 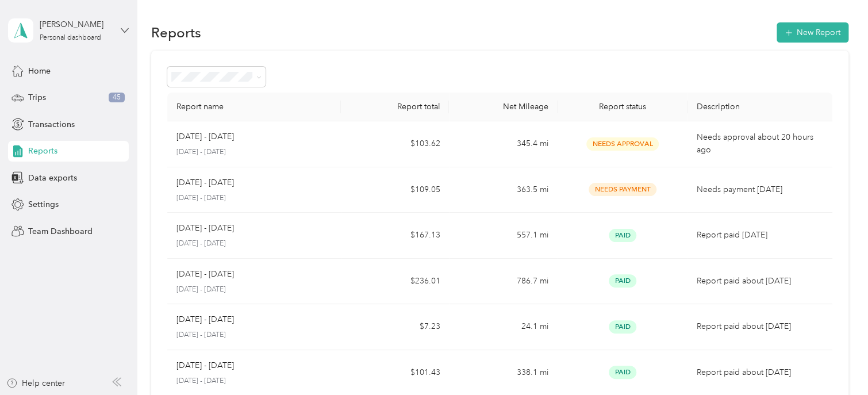 I want to click on td: $236.01, so click(x=395, y=282).